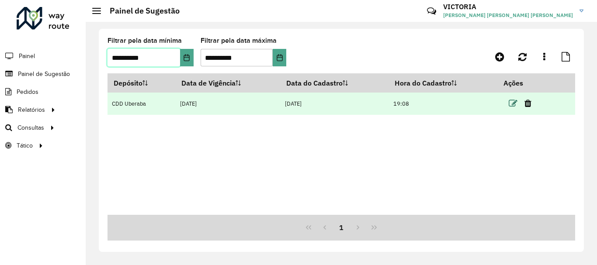 Image resolution: width=597 pixels, height=265 pixels. Describe the element at coordinates (341, 228) in the screenshot. I see `button: 1` at that location.